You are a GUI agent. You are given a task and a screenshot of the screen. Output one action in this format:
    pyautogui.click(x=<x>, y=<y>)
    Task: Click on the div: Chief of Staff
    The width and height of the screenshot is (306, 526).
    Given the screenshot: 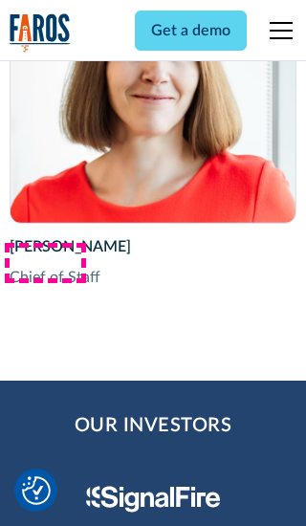 What is the action you would take?
    pyautogui.click(x=153, y=278)
    